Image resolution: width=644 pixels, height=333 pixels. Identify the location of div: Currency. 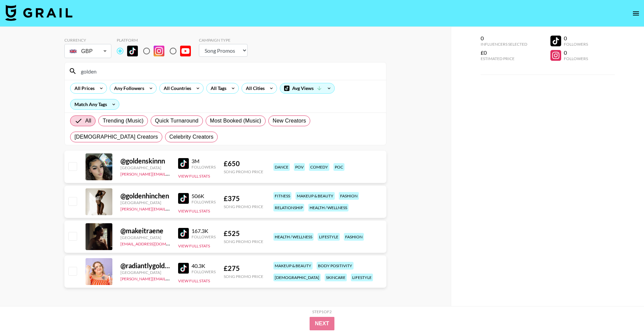
(88, 40).